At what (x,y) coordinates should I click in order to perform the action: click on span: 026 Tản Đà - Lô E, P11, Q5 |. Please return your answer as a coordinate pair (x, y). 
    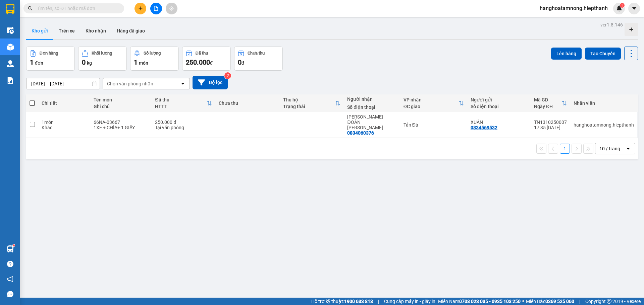
    Looking at the image, I should click on (138, 48).